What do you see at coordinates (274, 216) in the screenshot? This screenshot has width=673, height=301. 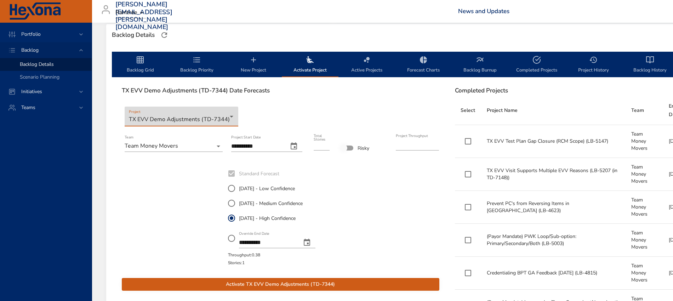 I see `div: StandardForecast` at bounding box center [274, 216].